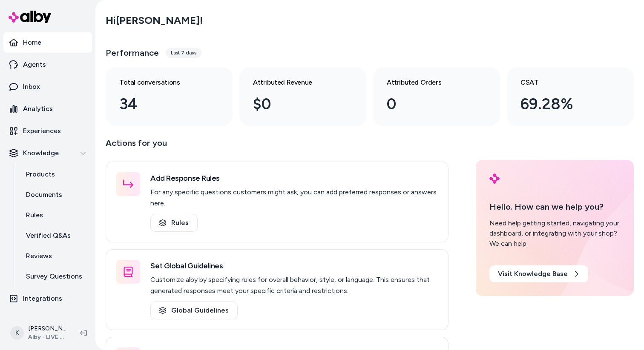 This screenshot has width=644, height=350. I want to click on h3: Add Response Rules, so click(294, 178).